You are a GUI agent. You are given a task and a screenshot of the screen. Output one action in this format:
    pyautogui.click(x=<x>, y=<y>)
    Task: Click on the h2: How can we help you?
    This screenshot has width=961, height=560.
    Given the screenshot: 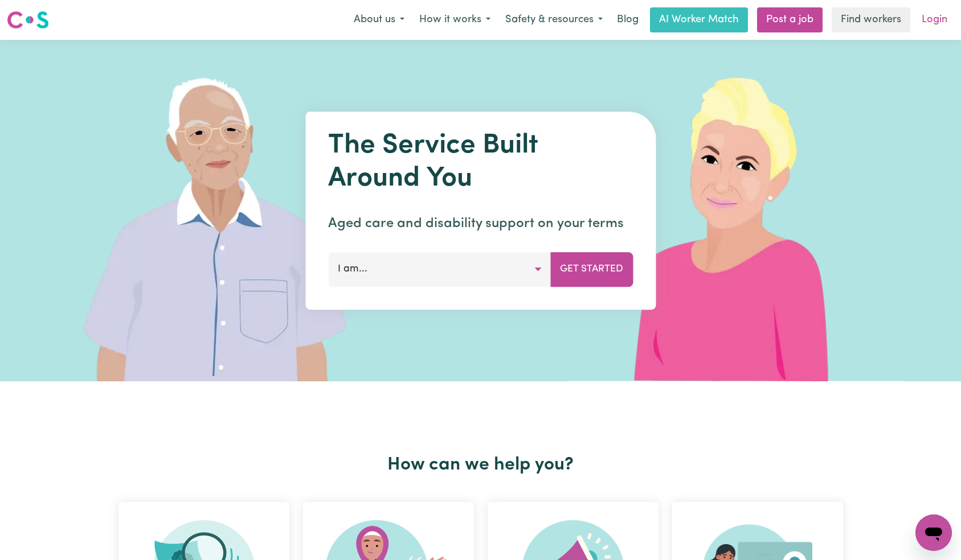 What is the action you would take?
    pyautogui.click(x=481, y=465)
    